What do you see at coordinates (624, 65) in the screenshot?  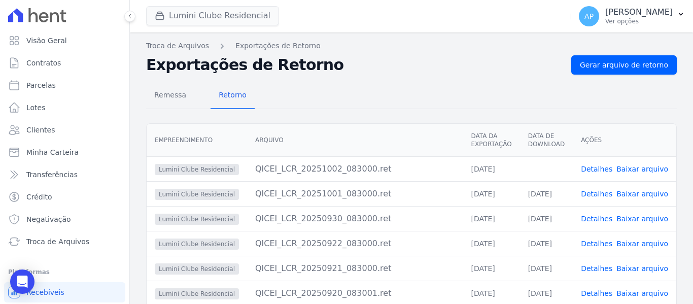 I see `a: Gerar arquivo de retorno` at bounding box center [624, 65].